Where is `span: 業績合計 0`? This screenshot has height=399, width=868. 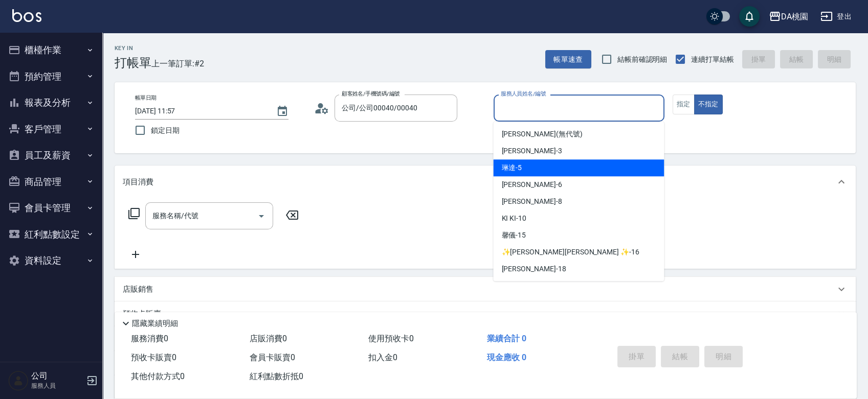
span: 業績合計 0 is located at coordinates (506, 338).